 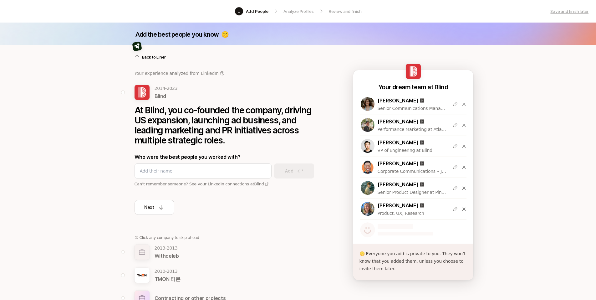 What do you see at coordinates (229, 184) in the screenshot?
I see `a: See your LinkedIn connections atBlind` at bounding box center [229, 184].